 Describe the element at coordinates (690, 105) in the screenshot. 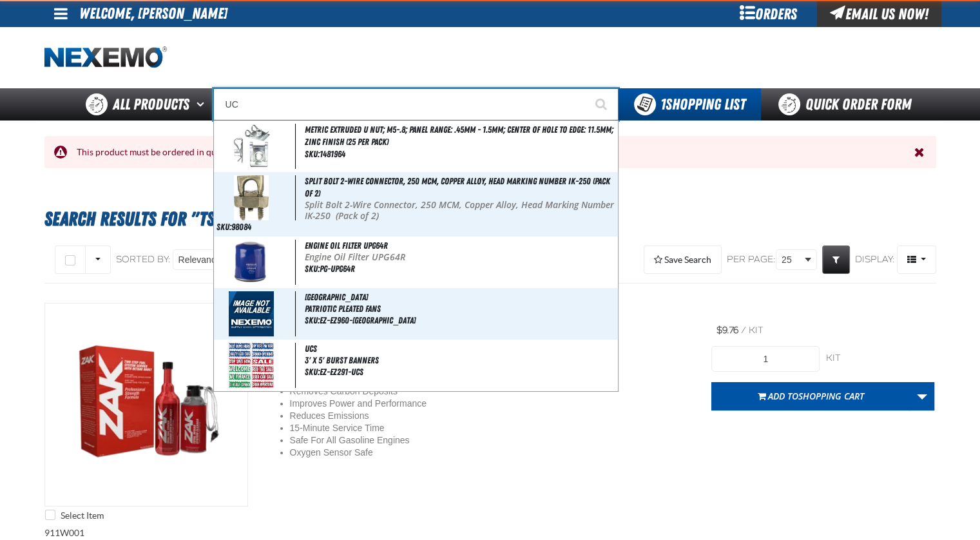

I see `button: You have 1 Shopping List. Open to view details` at that location.